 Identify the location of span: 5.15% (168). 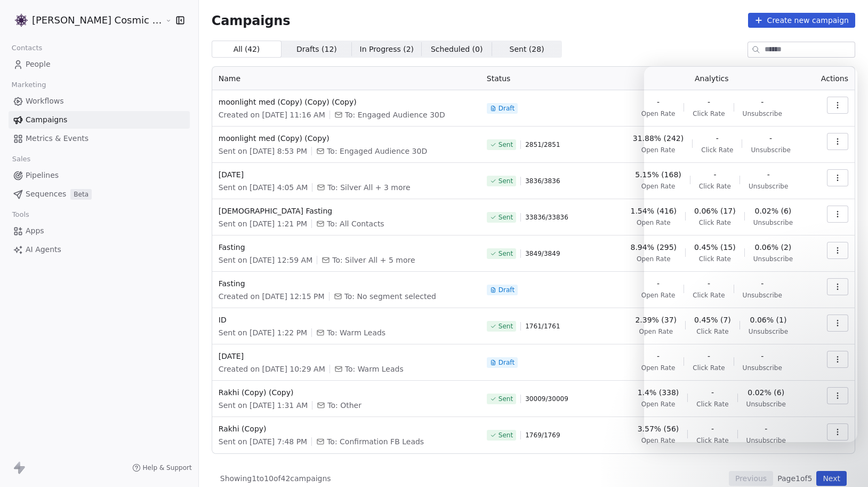
(658, 175).